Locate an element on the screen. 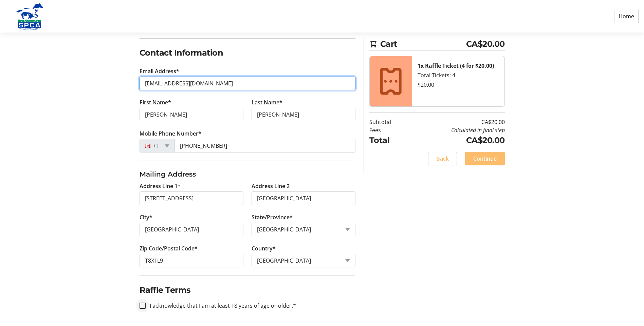 The height and width of the screenshot is (326, 644). td: Total is located at coordinates (389, 141).